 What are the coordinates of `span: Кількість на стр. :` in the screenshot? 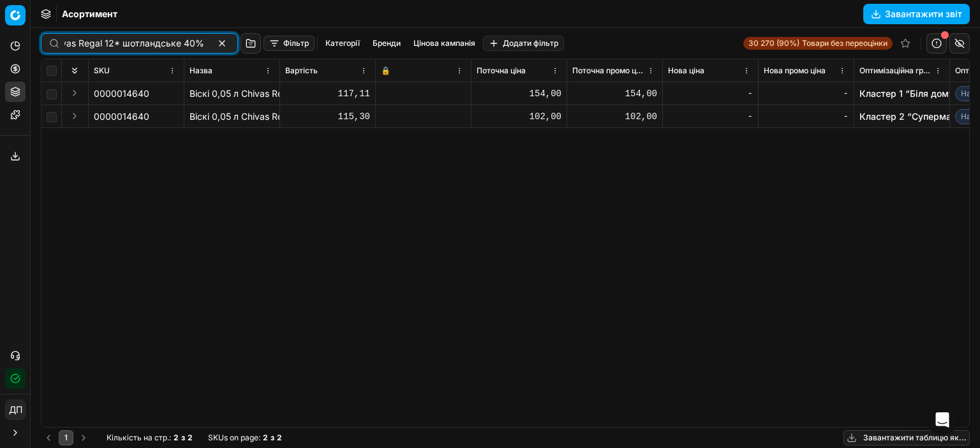 It's located at (138, 438).